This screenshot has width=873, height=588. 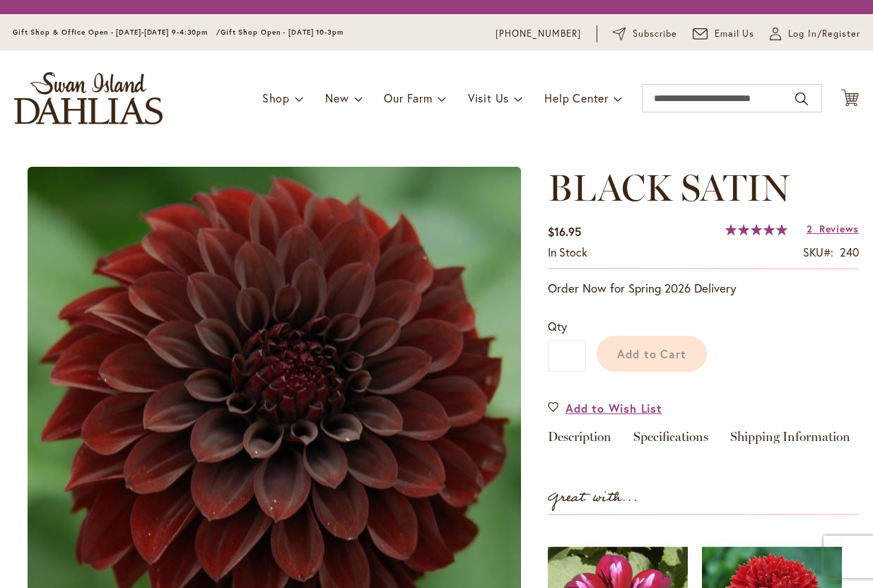 What do you see at coordinates (654, 34) in the screenshot?
I see `span: Subscribe` at bounding box center [654, 34].